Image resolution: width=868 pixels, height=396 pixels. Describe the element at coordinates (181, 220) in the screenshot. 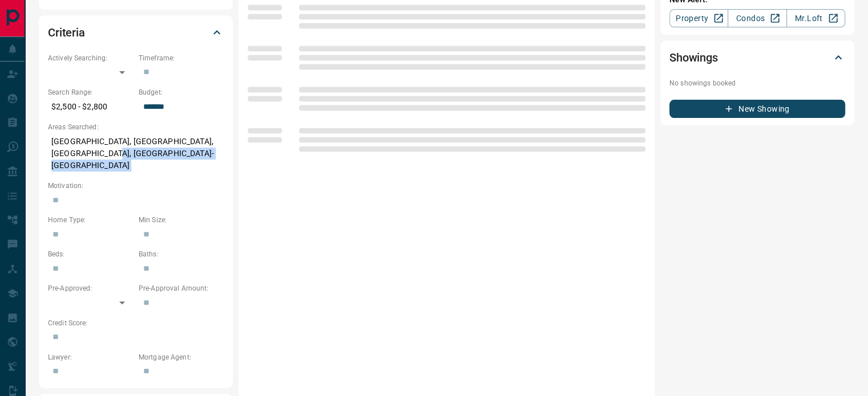

I see `p: Min Size:` at that location.